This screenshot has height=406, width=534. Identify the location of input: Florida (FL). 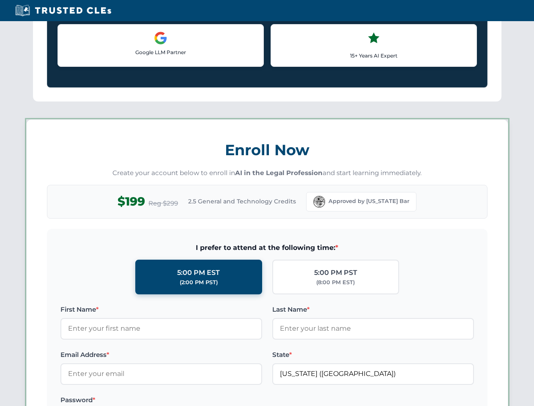
(373, 374).